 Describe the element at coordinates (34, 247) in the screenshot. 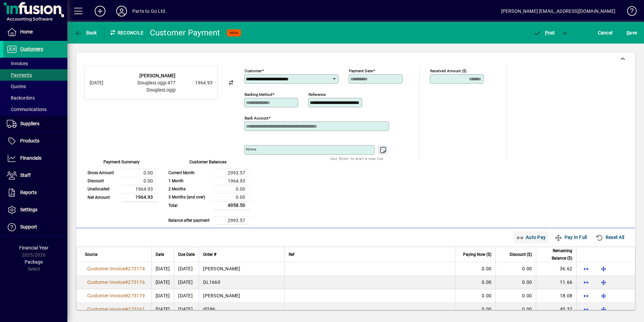

I see `span: Financial Year` at that location.